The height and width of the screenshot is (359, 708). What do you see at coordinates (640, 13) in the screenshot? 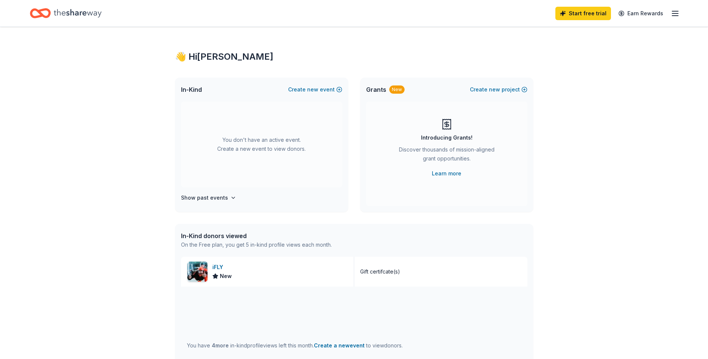
I see `a: Earn Rewards` at bounding box center [640, 13].